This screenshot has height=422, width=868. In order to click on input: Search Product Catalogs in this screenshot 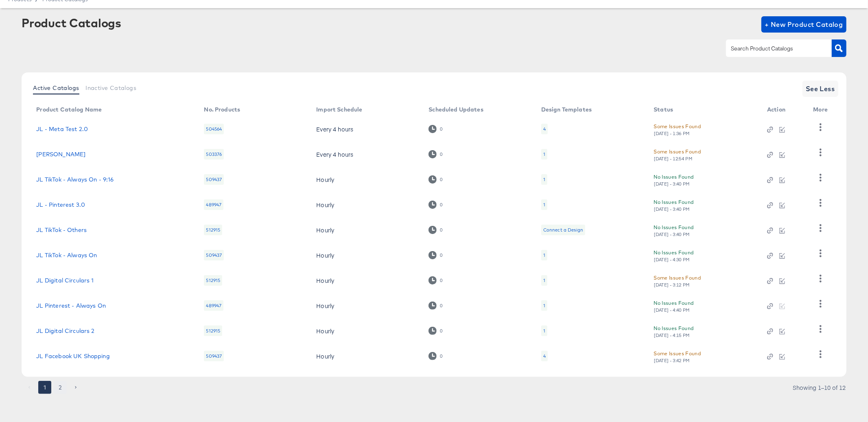, I will do `click(772, 48)`.